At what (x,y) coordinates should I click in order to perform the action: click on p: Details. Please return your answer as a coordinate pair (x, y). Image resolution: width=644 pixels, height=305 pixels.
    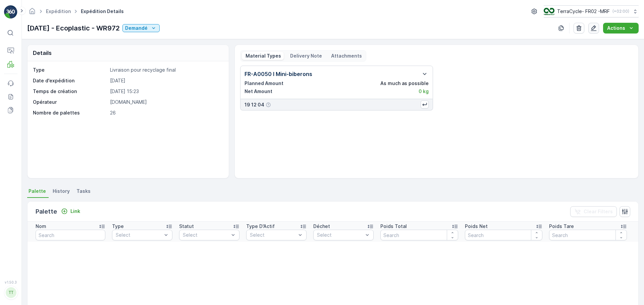
    Looking at the image, I should click on (42, 53).